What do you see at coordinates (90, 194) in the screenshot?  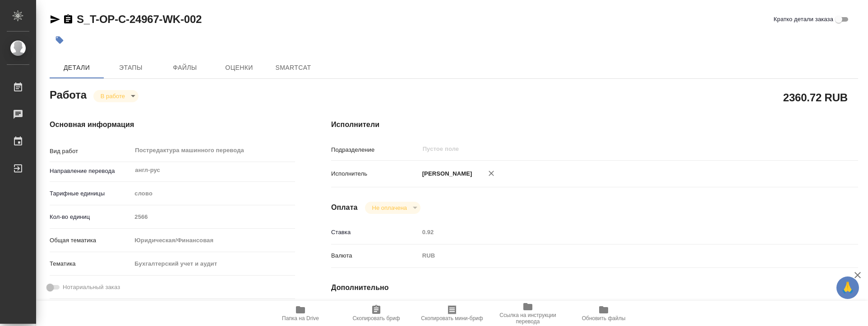 I see `p: Тарифные единицы` at bounding box center [90, 194].